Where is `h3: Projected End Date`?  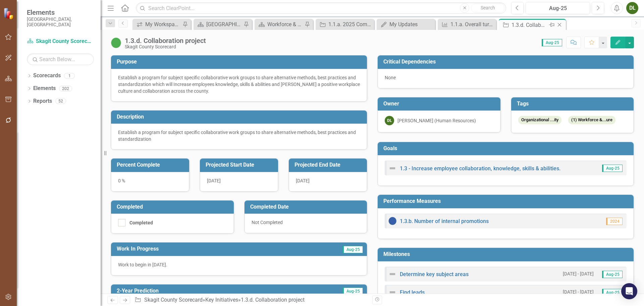
h3: Projected End Date is located at coordinates (329, 165).